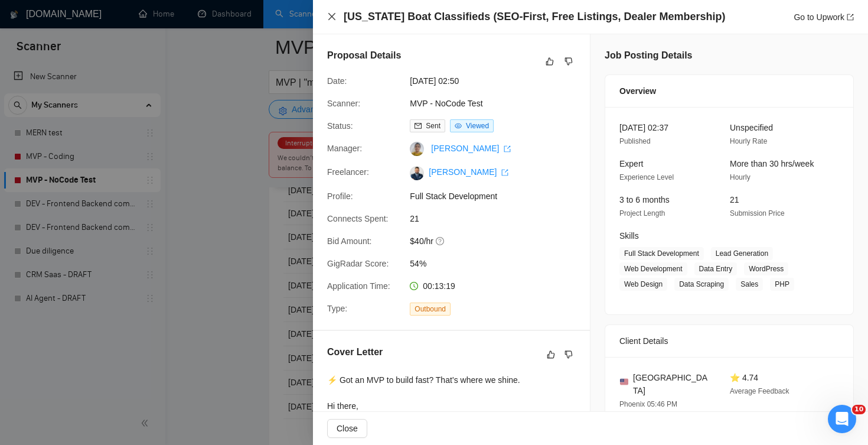 The width and height of the screenshot is (868, 445). Describe the element at coordinates (653, 269) in the screenshot. I see `span: Web Development` at that location.